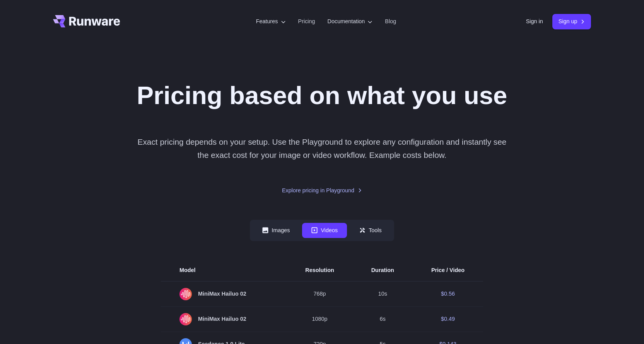 The height and width of the screenshot is (344, 644). Describe the element at coordinates (307, 21) in the screenshot. I see `a: Pricing` at that location.